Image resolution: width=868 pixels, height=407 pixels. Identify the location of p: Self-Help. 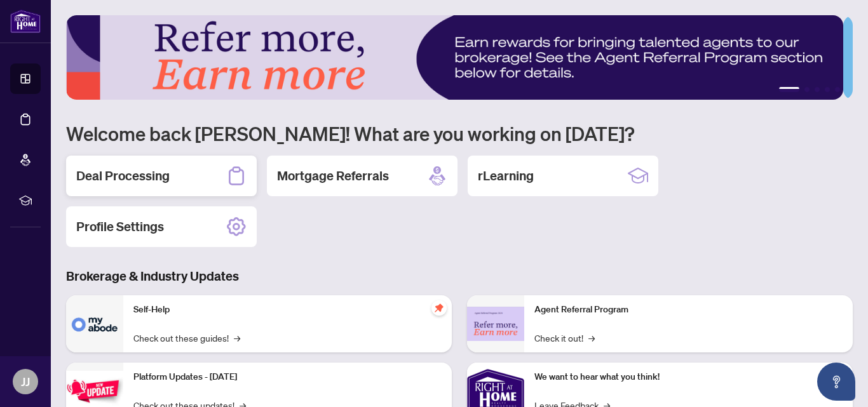
(287, 310).